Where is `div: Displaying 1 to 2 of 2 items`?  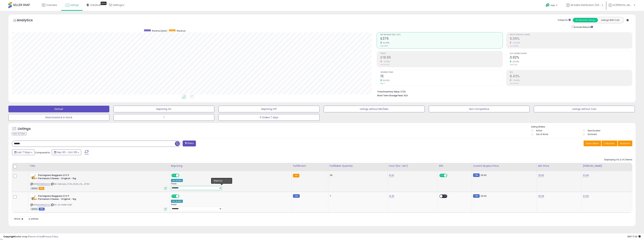
div: Displaying 1 to 2 of 2 items is located at coordinates (618, 160).